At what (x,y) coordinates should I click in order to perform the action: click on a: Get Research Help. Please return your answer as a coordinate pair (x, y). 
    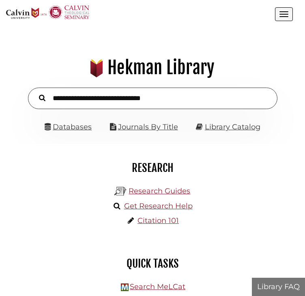
    Looking at the image, I should click on (158, 206).